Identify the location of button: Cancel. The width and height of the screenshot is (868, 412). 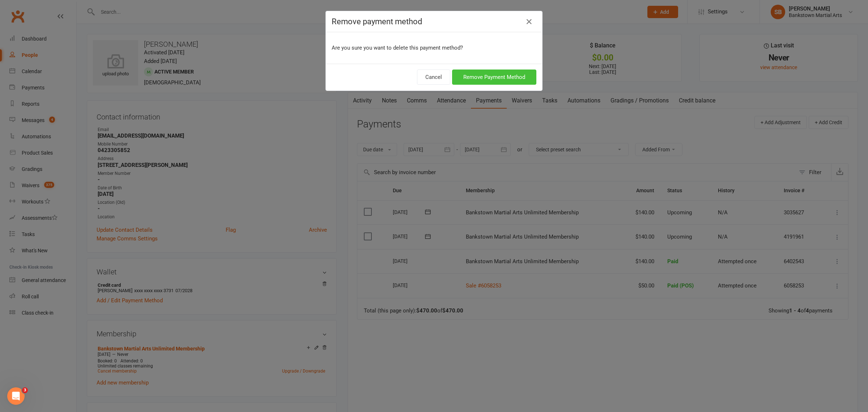
(434, 77).